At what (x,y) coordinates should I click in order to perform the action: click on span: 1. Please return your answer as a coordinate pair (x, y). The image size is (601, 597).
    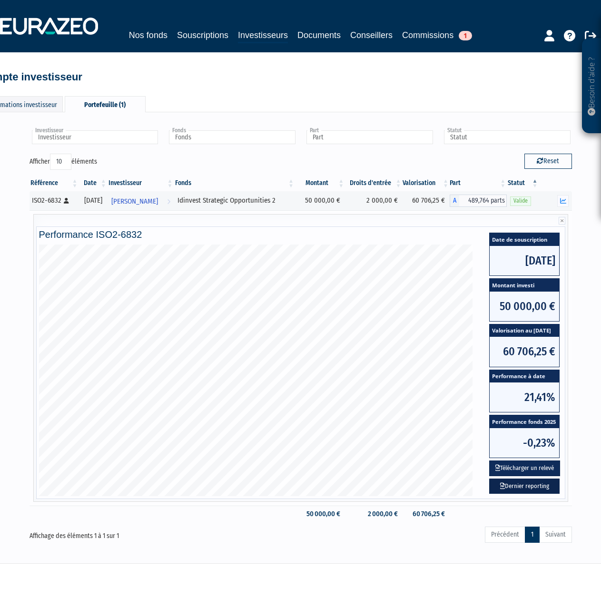
    Looking at the image, I should click on (465, 36).